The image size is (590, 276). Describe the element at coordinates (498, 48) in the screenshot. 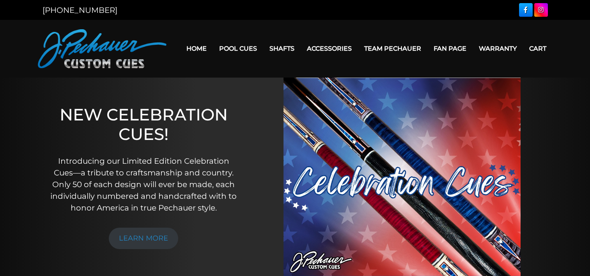

I see `a: Warranty` at that location.